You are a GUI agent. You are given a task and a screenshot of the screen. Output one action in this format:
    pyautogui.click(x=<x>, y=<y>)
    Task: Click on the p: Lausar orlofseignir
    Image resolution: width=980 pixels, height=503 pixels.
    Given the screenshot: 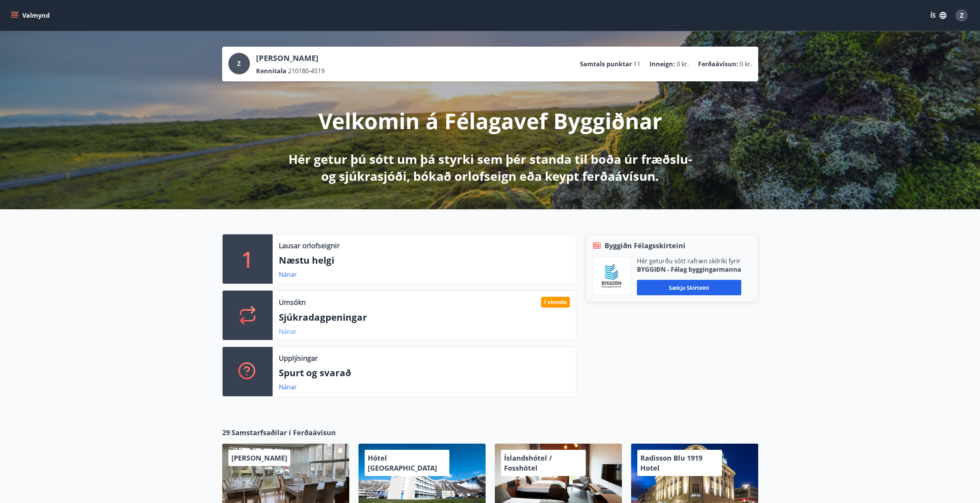 What is the action you would take?
    pyautogui.click(x=310, y=246)
    